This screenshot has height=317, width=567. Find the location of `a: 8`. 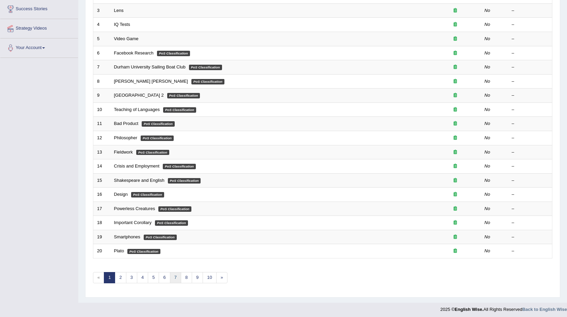

a: 8 is located at coordinates (186, 278).